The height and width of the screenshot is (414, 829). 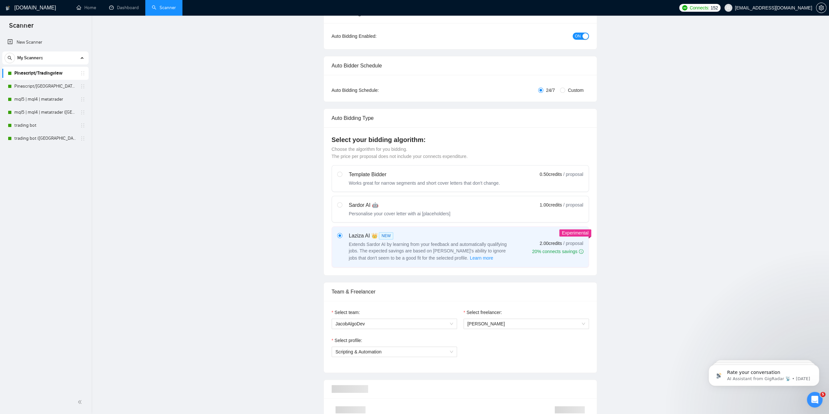 What do you see at coordinates (460, 65) in the screenshot?
I see `div: Auto Bidder Schedule` at bounding box center [460, 65].